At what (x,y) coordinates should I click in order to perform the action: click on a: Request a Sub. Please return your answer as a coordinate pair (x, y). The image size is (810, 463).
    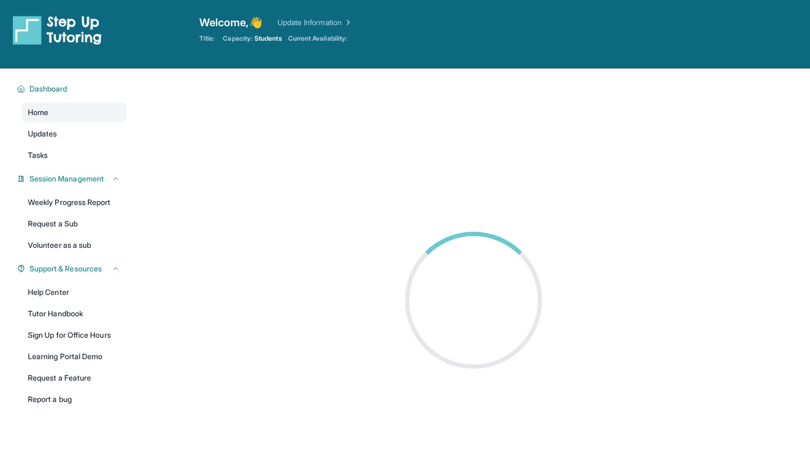
    Looking at the image, I should click on (74, 224).